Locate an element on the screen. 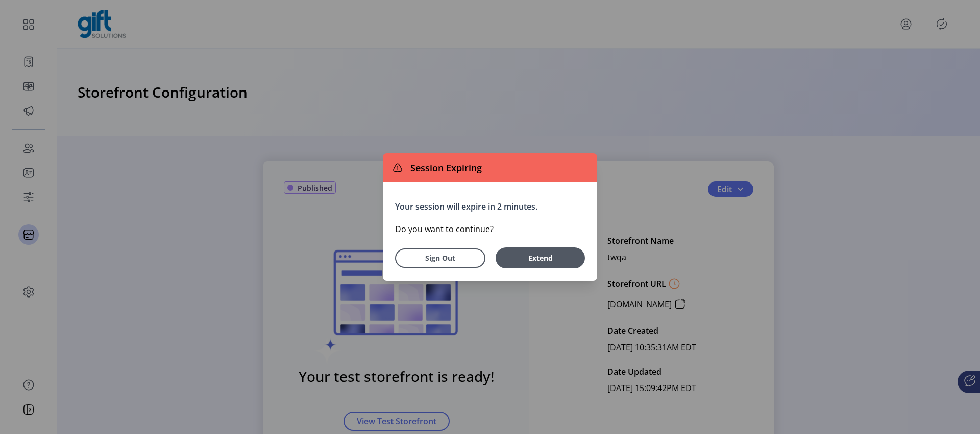 Image resolution: width=980 pixels, height=434 pixels. button: Extend is located at coordinates (540, 258).